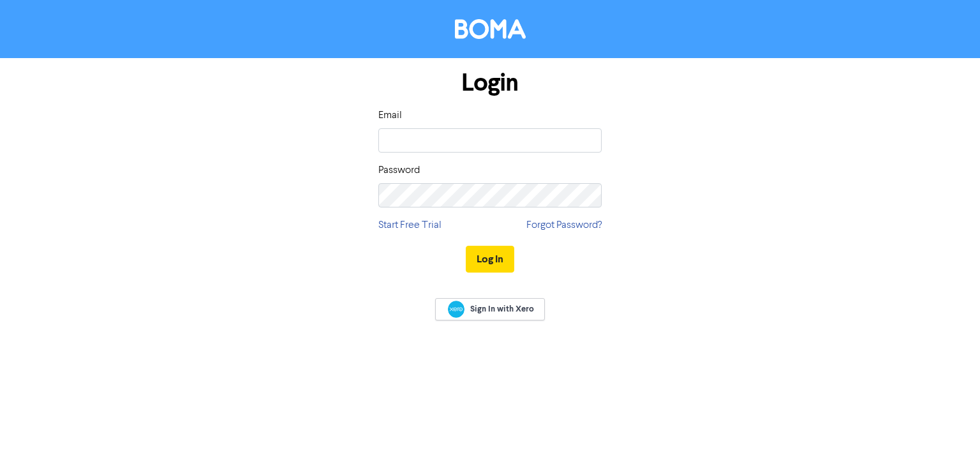 The image size is (980, 466). Describe the element at coordinates (409, 225) in the screenshot. I see `a: Start Free Trial` at that location.